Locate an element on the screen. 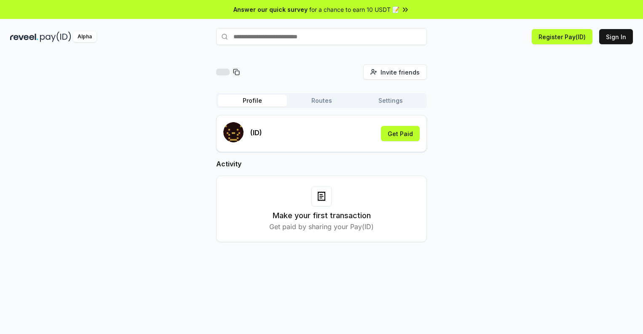  h2: Activity is located at coordinates (322, 164).